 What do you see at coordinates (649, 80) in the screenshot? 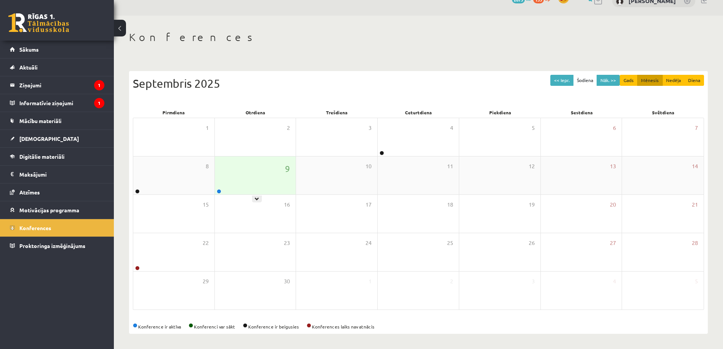
I see `button: Mēnesis` at bounding box center [649, 80].